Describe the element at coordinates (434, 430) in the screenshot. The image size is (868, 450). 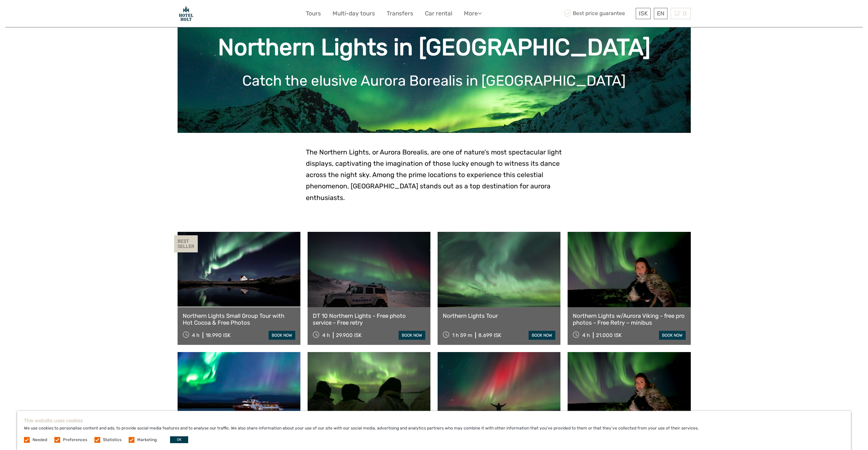
I see `div: We use cookies to personalise content and ads, to provide social media features and to analyse ou...` at that location.